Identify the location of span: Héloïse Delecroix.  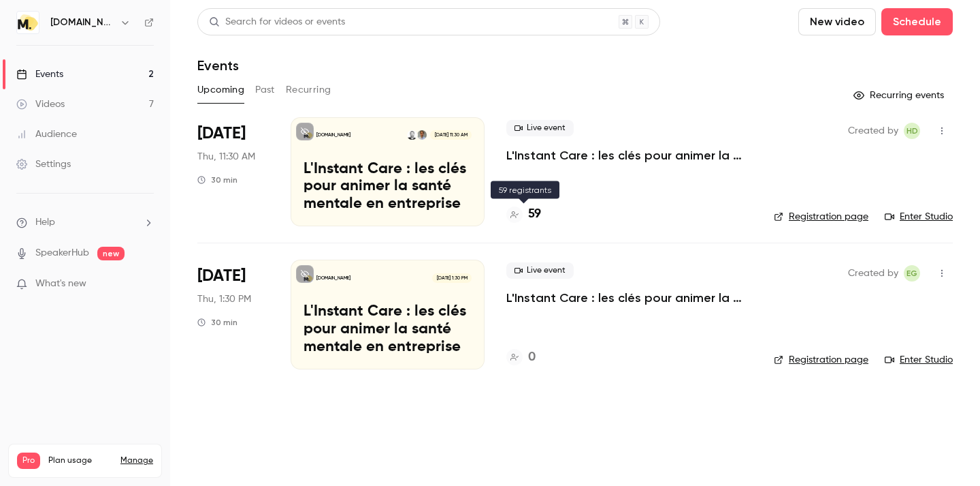
(912, 131).